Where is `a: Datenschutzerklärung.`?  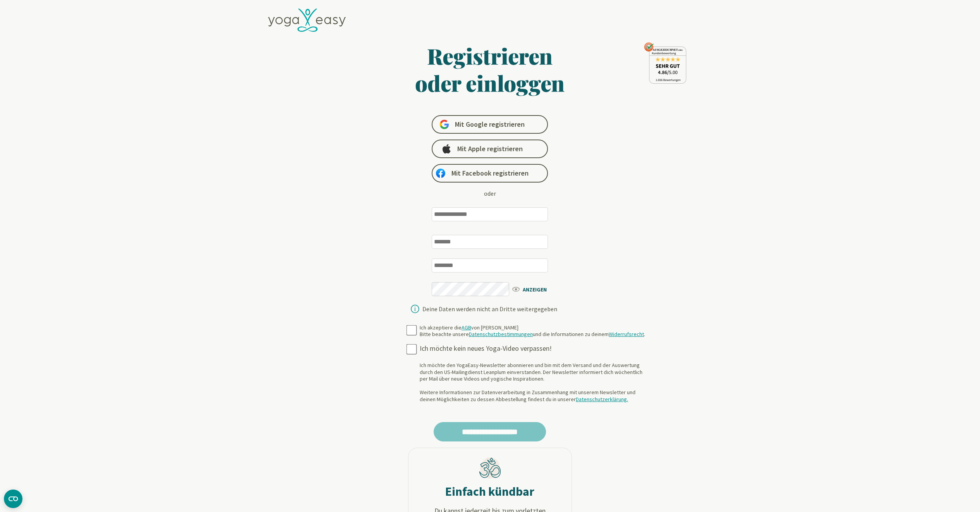
a: Datenschutzerklärung. is located at coordinates (602, 399).